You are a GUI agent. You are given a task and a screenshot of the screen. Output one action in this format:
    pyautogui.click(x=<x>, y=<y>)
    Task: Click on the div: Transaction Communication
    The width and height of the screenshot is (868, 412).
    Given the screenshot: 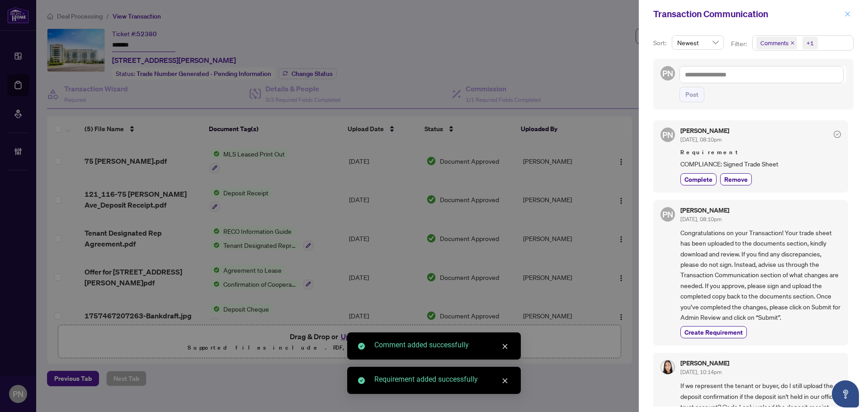 What is the action you would take?
    pyautogui.click(x=748, y=14)
    